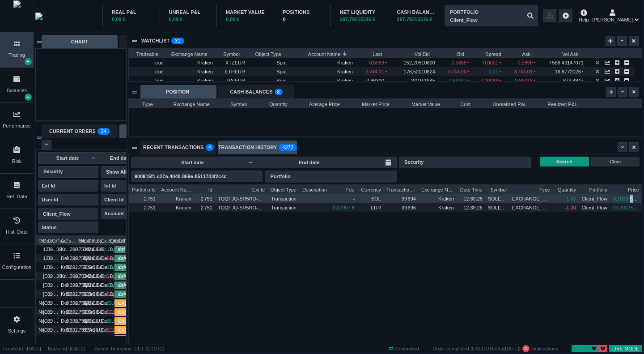  Describe the element at coordinates (126, 213) in the screenshot. I see `div: Account` at that location.